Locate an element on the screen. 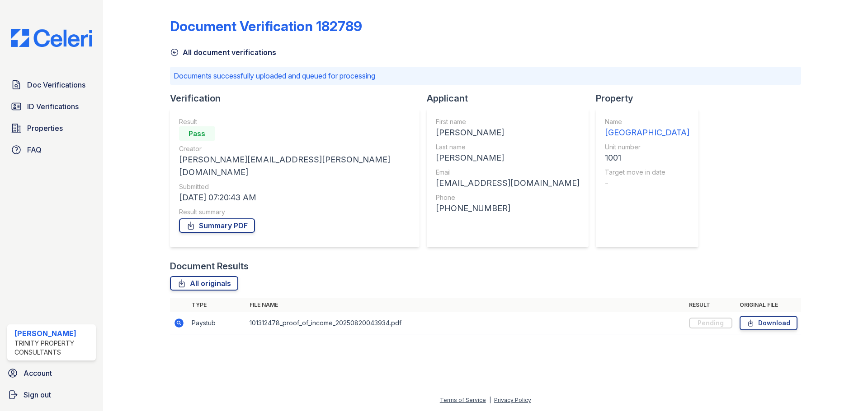 The width and height of the screenshot is (868, 411). span: Properties is located at coordinates (45, 128).